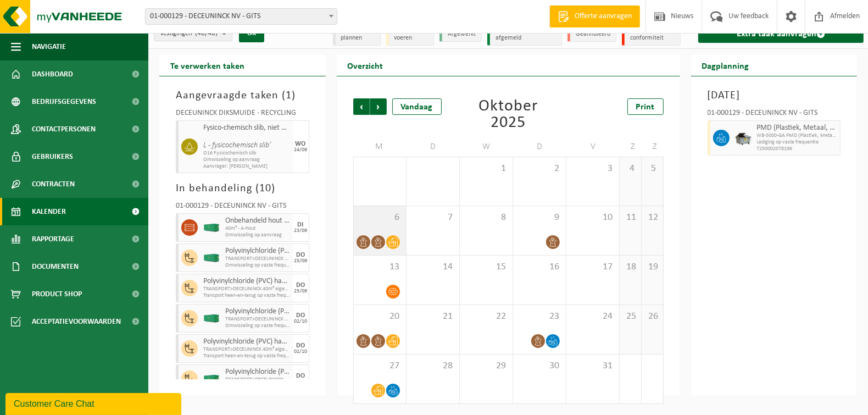 This screenshot has width=868, height=415. What do you see at coordinates (257, 265) in the screenshot?
I see `span: Omwisseling op vaste frequentie` at bounding box center [257, 265].